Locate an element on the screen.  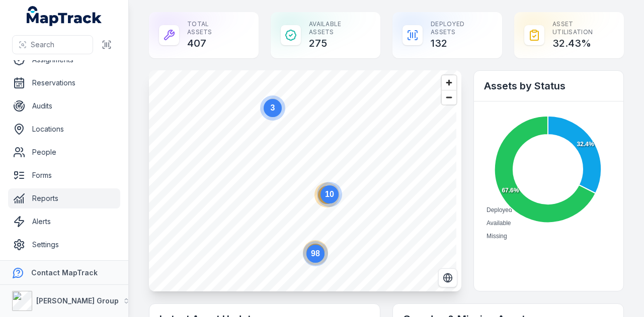
a: Locations is located at coordinates (64, 129).